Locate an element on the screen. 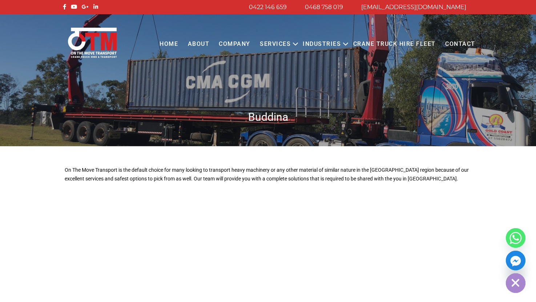 This screenshot has width=536, height=302. h1: Buddina is located at coordinates (268, 117).